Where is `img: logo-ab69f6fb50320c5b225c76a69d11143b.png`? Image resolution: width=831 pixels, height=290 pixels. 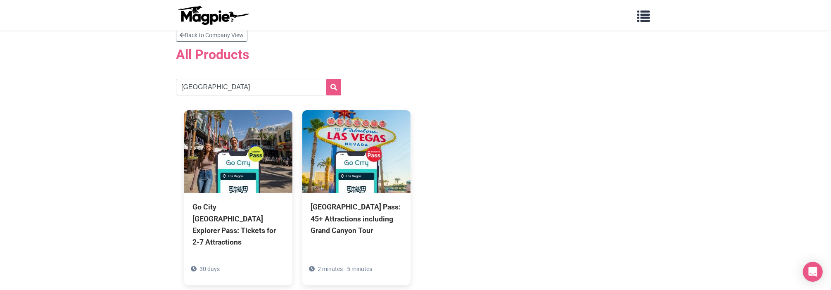 img: logo-ab69f6fb50320c5b225c76a69d11143b.png is located at coordinates (213, 15).